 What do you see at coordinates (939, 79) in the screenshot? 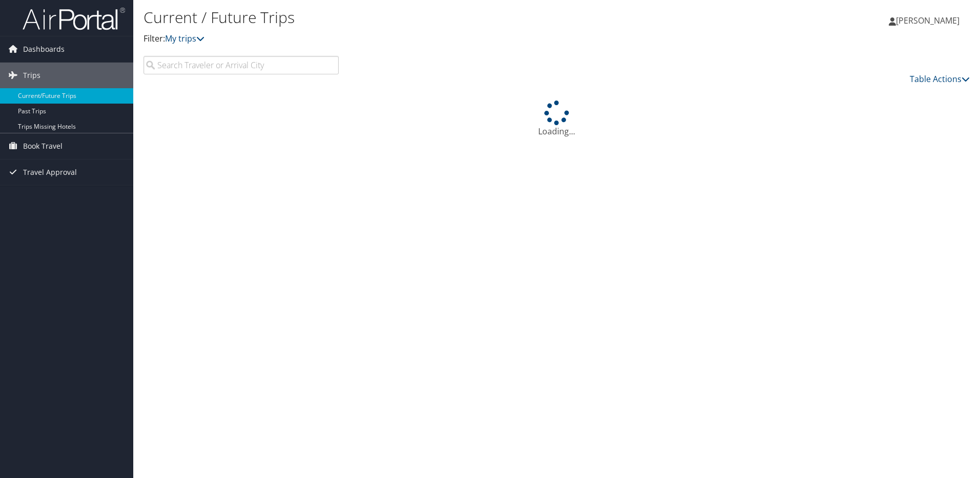
I see `a: Table Actions` at bounding box center [939, 79].